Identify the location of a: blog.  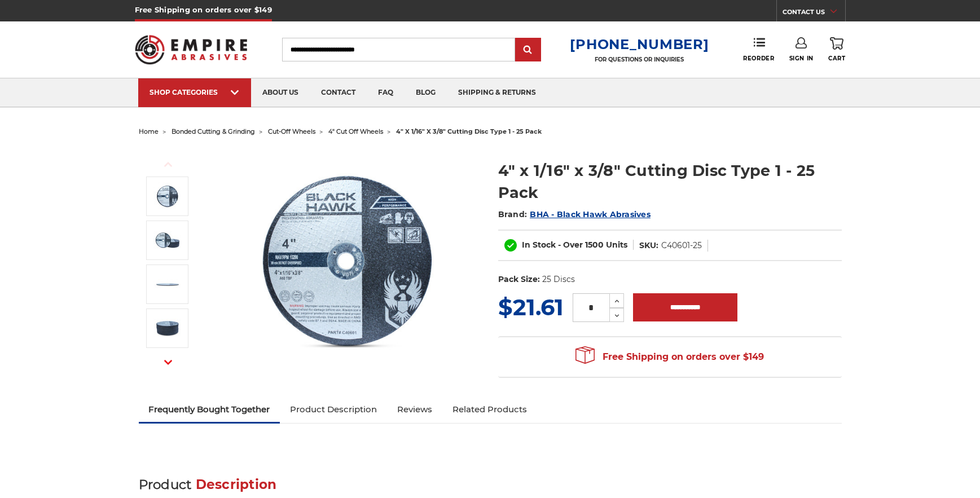
(426, 92).